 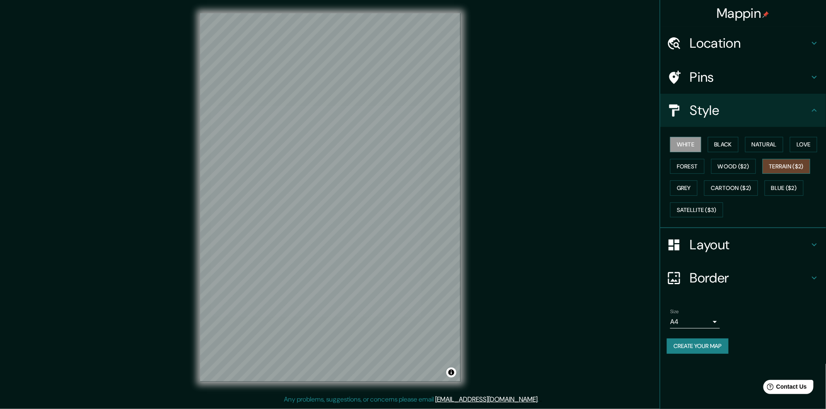 I want to click on button: Wood ($2), so click(x=734, y=166).